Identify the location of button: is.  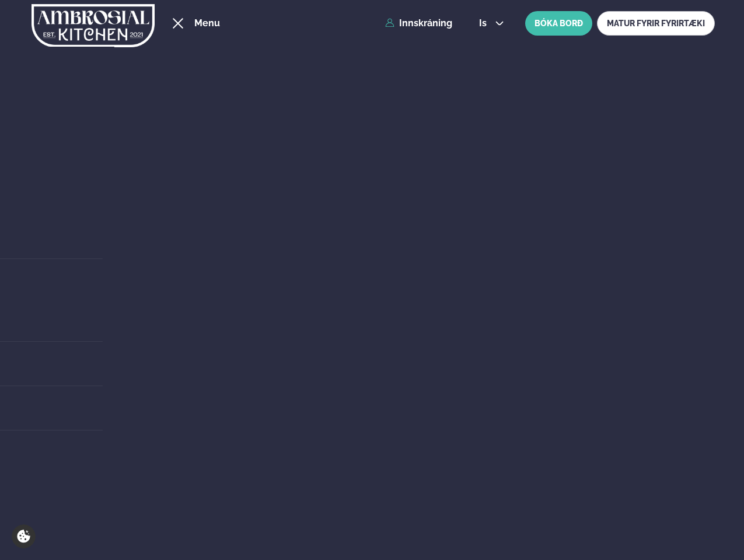
(492, 24).